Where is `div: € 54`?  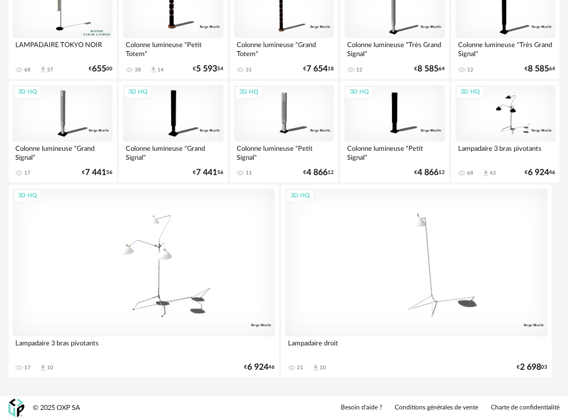 div: € 54 is located at coordinates (208, 69).